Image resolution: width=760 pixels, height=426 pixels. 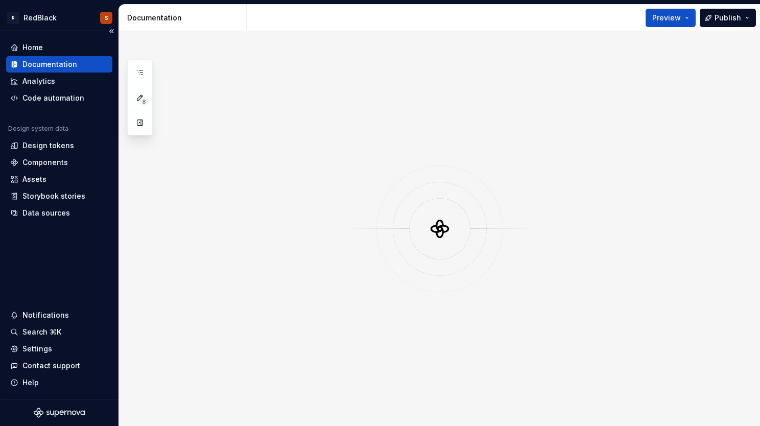 What do you see at coordinates (46, 213) in the screenshot?
I see `div: Data sources` at bounding box center [46, 213].